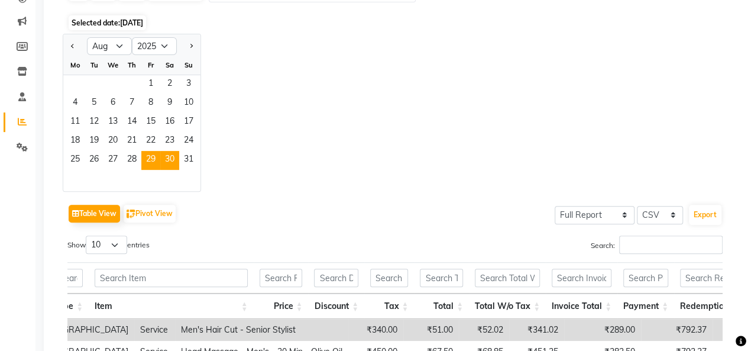  Describe the element at coordinates (581, 277) in the screenshot. I see `input: Search Invoice Total` at that location.